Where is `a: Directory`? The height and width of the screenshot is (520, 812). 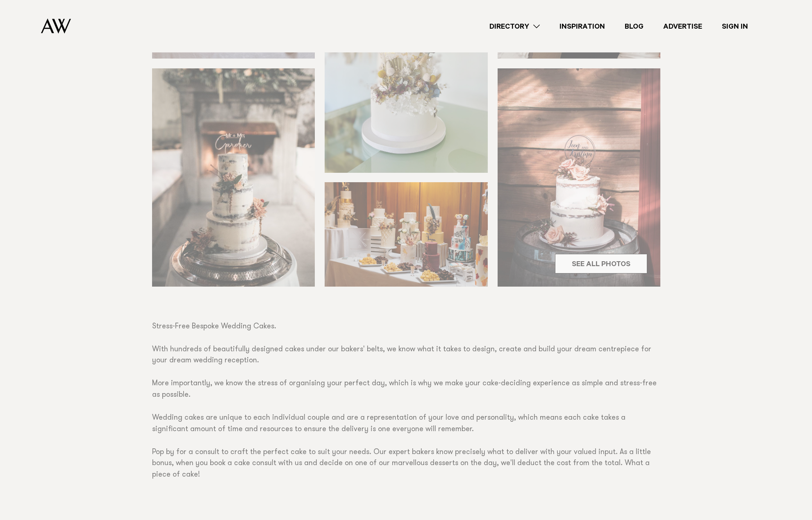
a: Directory is located at coordinates (514, 26).